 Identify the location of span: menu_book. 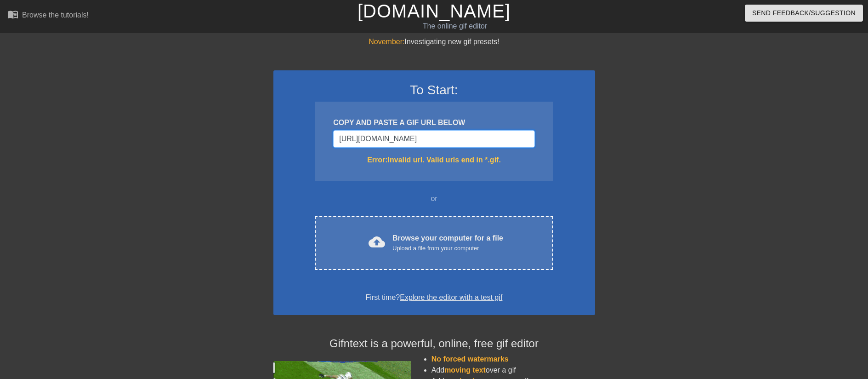
(13, 14).